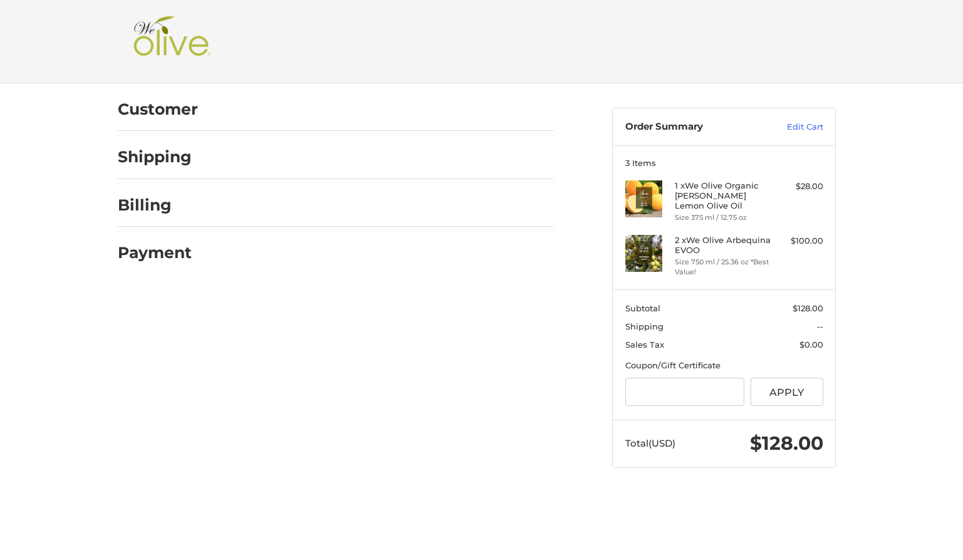  What do you see at coordinates (155, 157) in the screenshot?
I see `h2: Shipping` at bounding box center [155, 157].